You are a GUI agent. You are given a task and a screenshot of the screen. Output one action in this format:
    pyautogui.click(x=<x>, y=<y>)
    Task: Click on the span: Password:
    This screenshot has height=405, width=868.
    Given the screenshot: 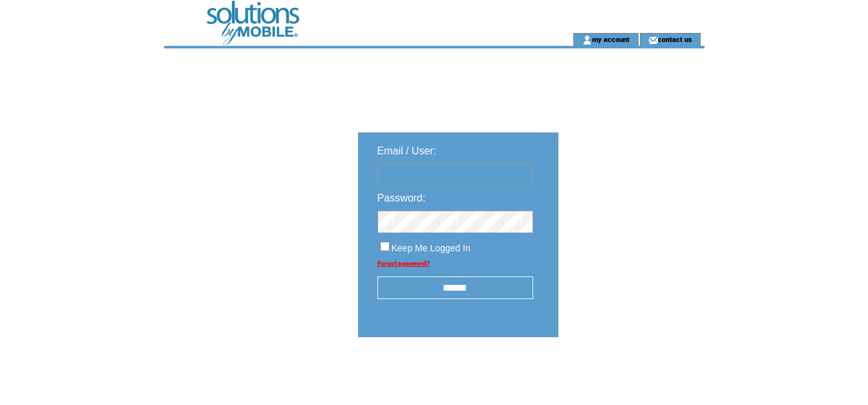 What is the action you would take?
    pyautogui.click(x=402, y=198)
    